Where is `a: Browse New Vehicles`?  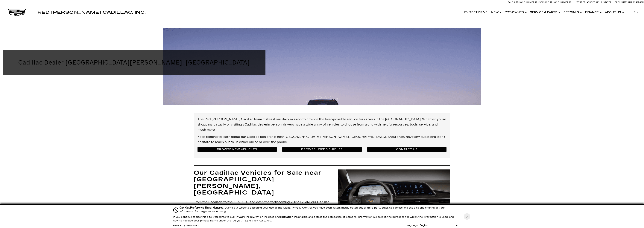
a: Browse New Vehicles is located at coordinates (237, 149).